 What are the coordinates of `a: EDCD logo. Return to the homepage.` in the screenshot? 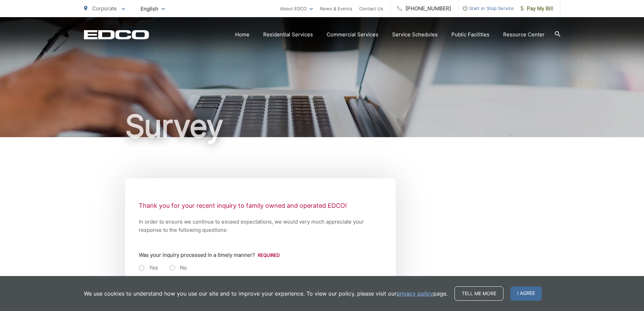 It's located at (117, 35).